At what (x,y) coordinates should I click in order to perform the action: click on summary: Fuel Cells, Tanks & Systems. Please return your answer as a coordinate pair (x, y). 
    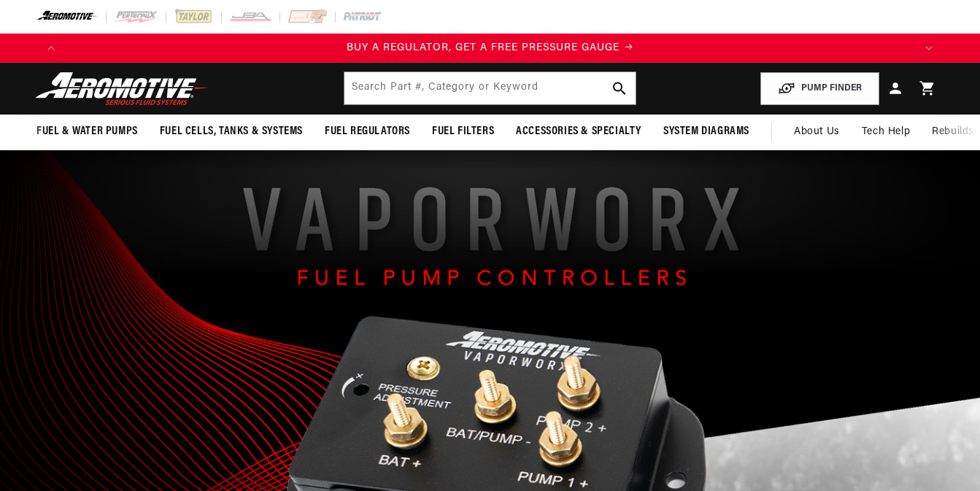
    Looking at the image, I should click on (231, 131).